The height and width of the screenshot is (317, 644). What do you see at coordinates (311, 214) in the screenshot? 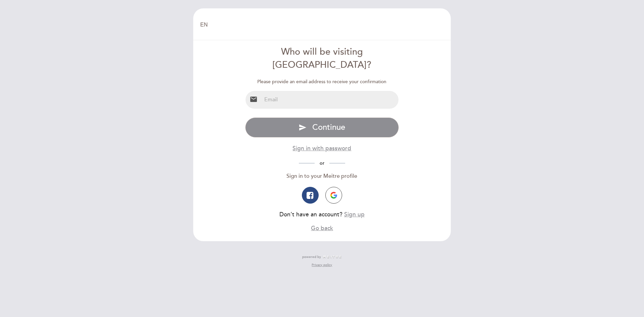
I see `span: Don’t have an account?` at bounding box center [311, 214].